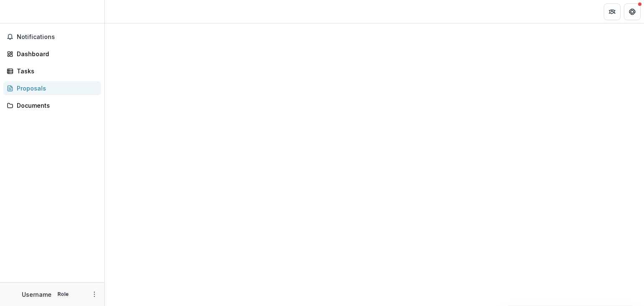 The width and height of the screenshot is (644, 306). What do you see at coordinates (55, 70) in the screenshot?
I see `div: Tasks` at bounding box center [55, 70].